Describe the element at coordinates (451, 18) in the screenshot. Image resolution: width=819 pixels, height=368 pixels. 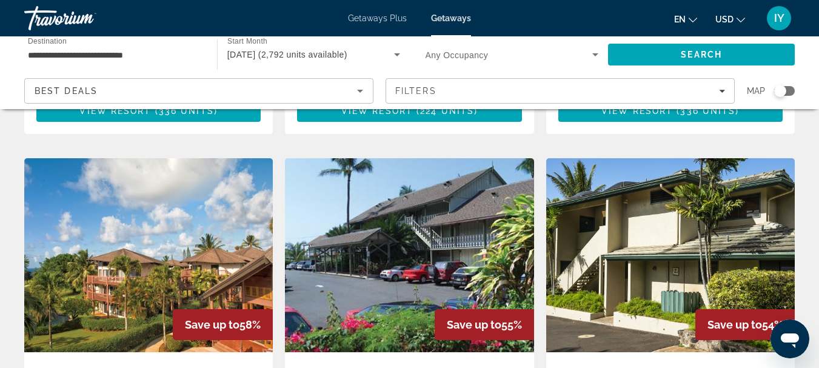
I see `a: Getaways` at that location.